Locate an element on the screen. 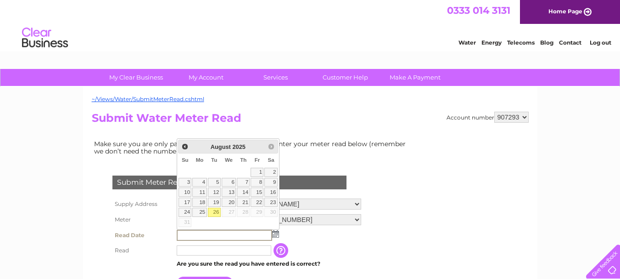  a: My Clear Business is located at coordinates (136, 77).